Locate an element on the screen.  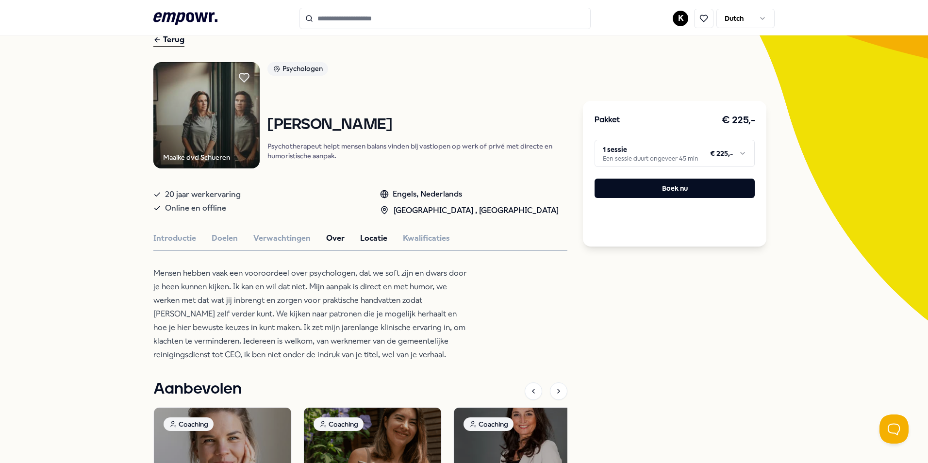
img: Product Image is located at coordinates (206, 115).